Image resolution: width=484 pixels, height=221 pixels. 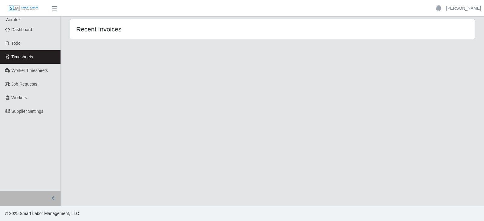 What do you see at coordinates (13, 20) in the screenshot?
I see `span: Aerotek` at bounding box center [13, 20].